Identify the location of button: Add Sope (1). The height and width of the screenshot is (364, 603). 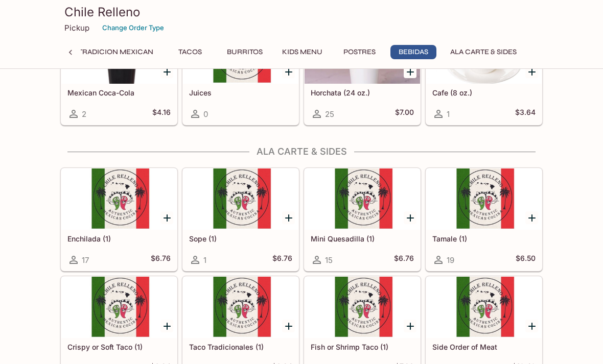
(288, 217).